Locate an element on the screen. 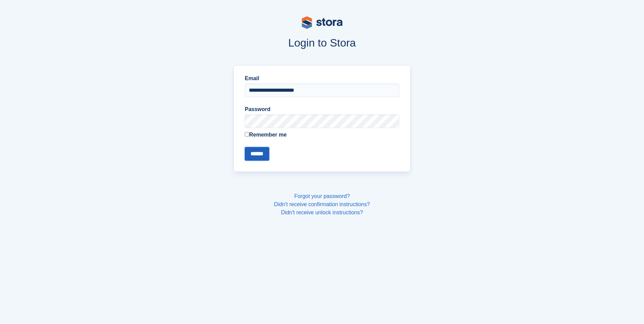 Image resolution: width=644 pixels, height=324 pixels. label: Password is located at coordinates (322, 110).